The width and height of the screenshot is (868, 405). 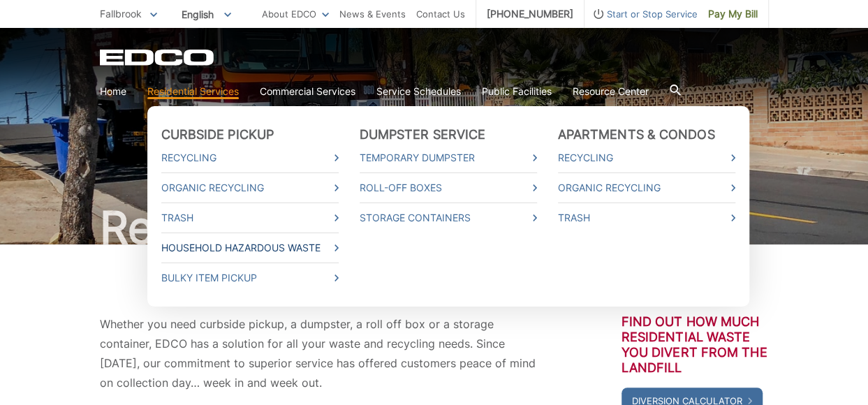 What do you see at coordinates (636, 134) in the screenshot?
I see `a: Apartments & Condos` at bounding box center [636, 134].